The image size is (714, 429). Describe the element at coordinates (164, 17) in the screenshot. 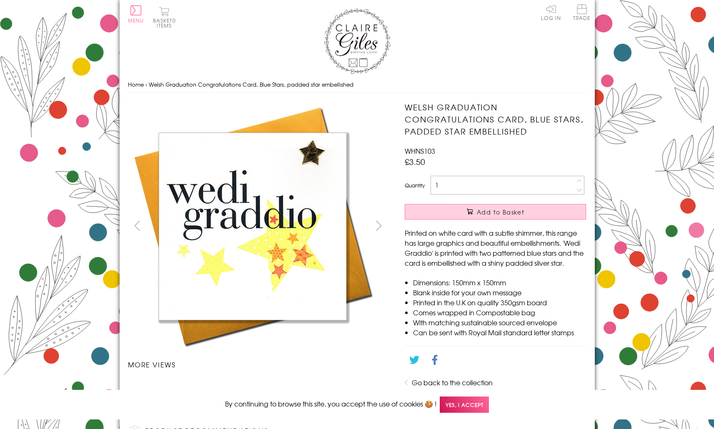

I see `button: Basket0 items` at that location.